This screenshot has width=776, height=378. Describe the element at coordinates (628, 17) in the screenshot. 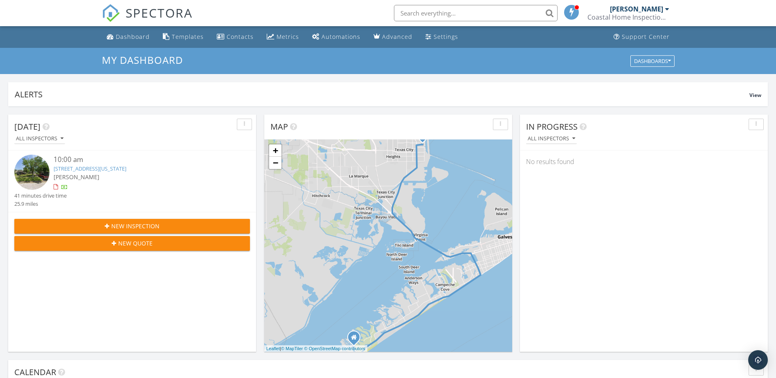

I see `div: Coastal Home Inspections-TX` at that location.